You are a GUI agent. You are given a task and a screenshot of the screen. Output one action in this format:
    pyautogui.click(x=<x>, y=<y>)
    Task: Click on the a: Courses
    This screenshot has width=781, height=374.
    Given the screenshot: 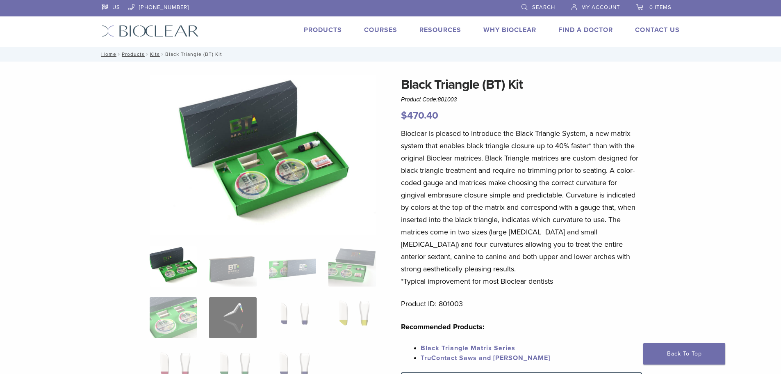 What is the action you would take?
    pyautogui.click(x=381, y=30)
    